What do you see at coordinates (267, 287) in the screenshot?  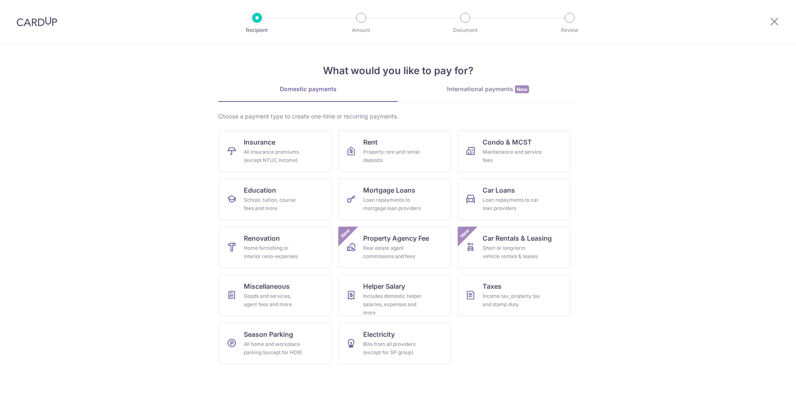 I see `span: Miscellaneous` at bounding box center [267, 287].